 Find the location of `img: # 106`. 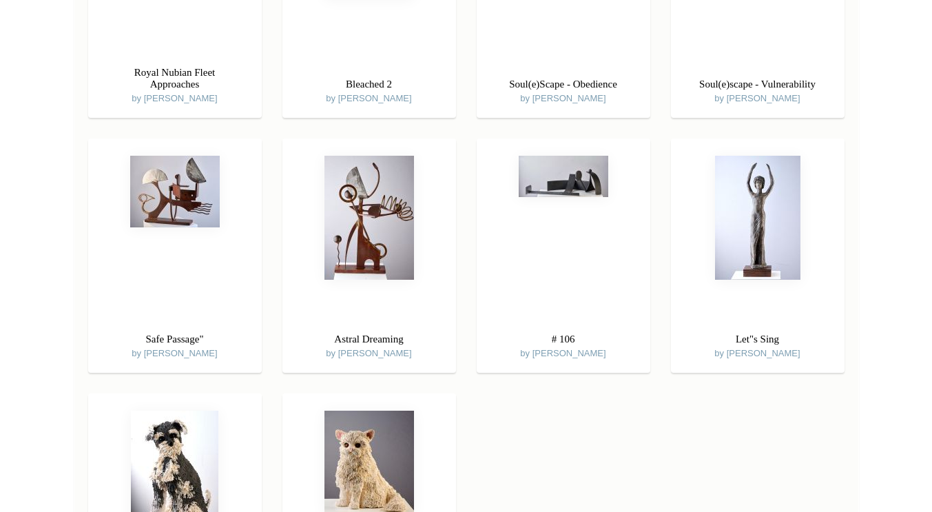

img: # 106 is located at coordinates (563, 176).